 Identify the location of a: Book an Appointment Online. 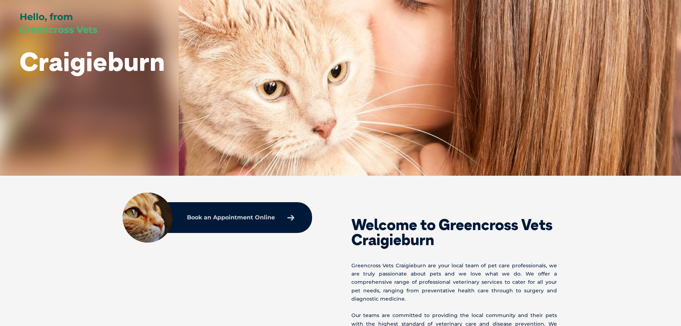
(241, 217).